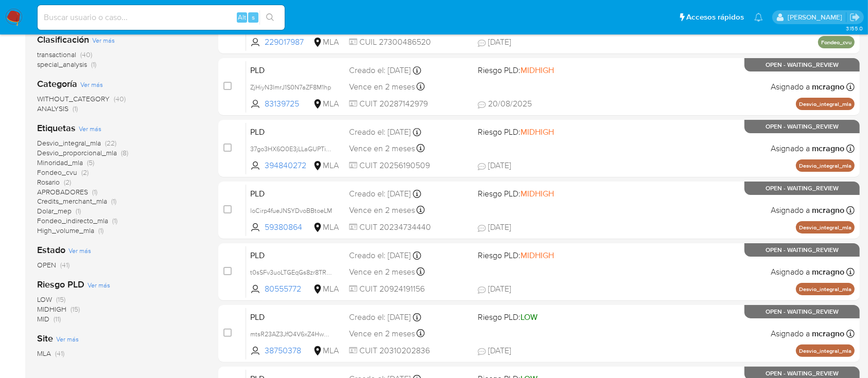 This screenshot has height=378, width=868. I want to click on span: Accesos rápidos, so click(715, 17).